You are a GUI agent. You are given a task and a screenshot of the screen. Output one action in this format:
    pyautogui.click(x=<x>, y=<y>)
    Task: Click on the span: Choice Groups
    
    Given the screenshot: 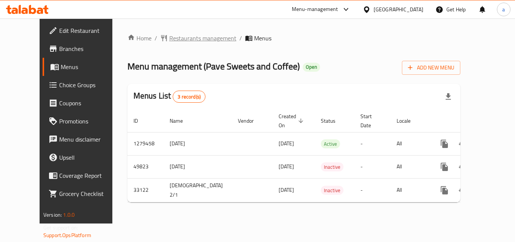 What is the action you would take?
    pyautogui.click(x=89, y=85)
    